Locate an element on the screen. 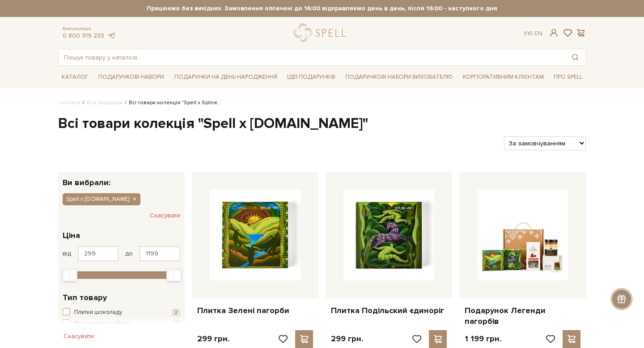  p: 1 199 грн. is located at coordinates (483, 339).